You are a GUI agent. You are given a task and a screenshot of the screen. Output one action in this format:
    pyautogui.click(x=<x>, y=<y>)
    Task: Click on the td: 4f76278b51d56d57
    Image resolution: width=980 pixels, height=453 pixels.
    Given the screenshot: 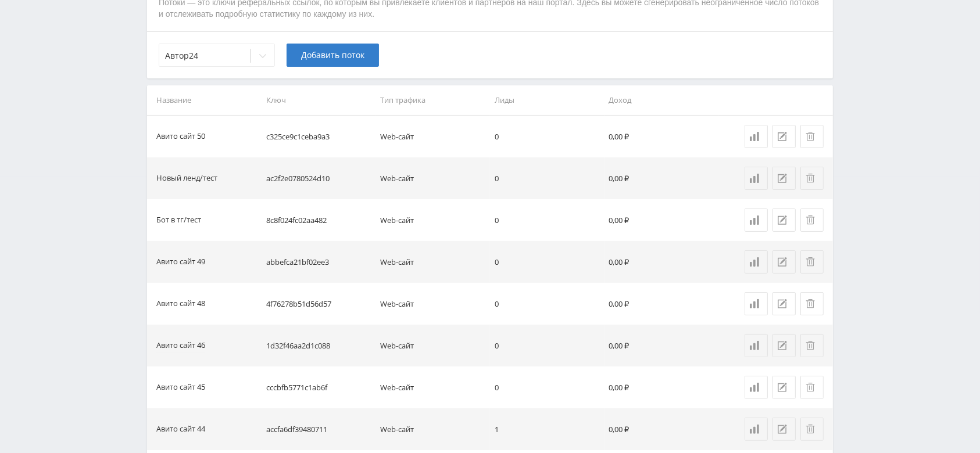 What is the action you would take?
    pyautogui.click(x=318, y=304)
    